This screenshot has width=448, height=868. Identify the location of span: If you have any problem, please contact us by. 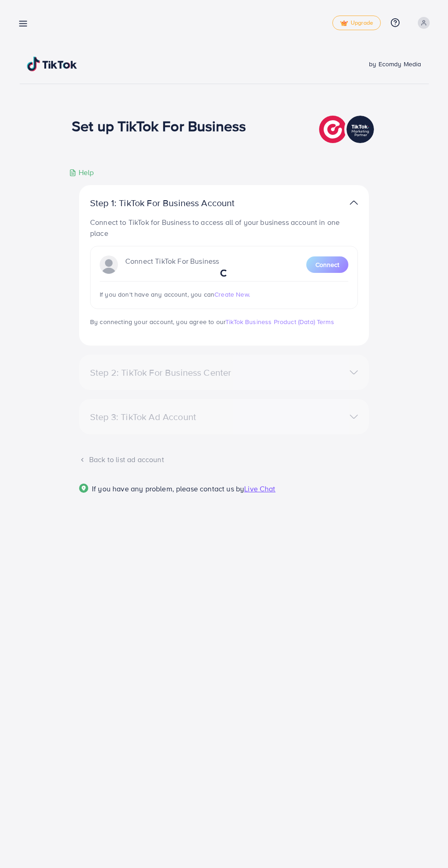
(168, 488).